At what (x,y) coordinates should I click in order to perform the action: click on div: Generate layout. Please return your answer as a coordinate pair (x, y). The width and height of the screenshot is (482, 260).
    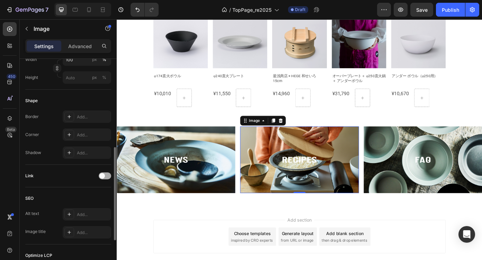
    Looking at the image, I should click on (206, 244).